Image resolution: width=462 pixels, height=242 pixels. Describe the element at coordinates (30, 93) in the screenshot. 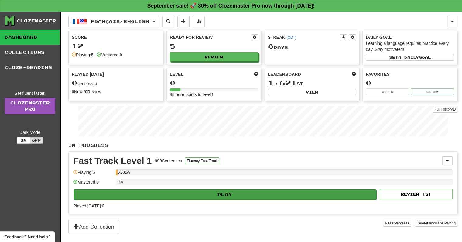

I see `div: Get fluent faster.` at that location.